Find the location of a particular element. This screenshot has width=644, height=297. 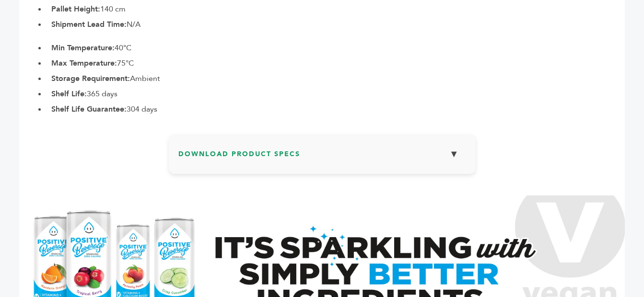

b: Shelf Life: is located at coordinates (69, 94).